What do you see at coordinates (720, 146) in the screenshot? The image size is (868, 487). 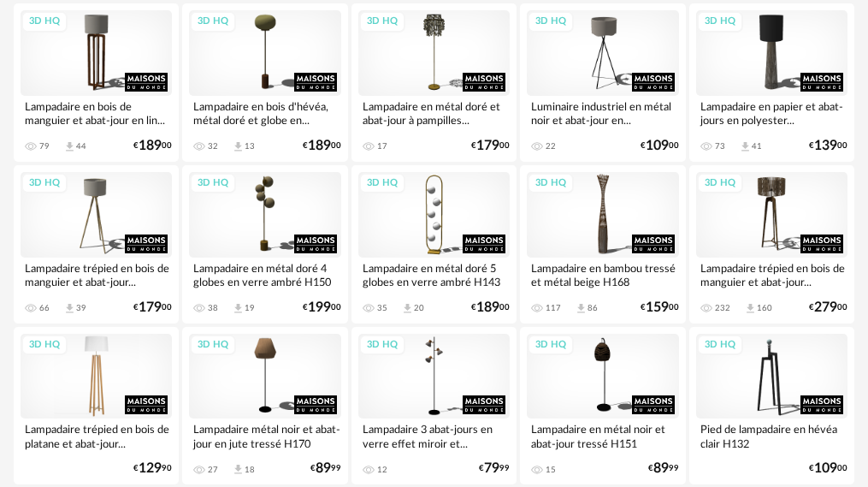 I see `div: 73` at bounding box center [720, 146].